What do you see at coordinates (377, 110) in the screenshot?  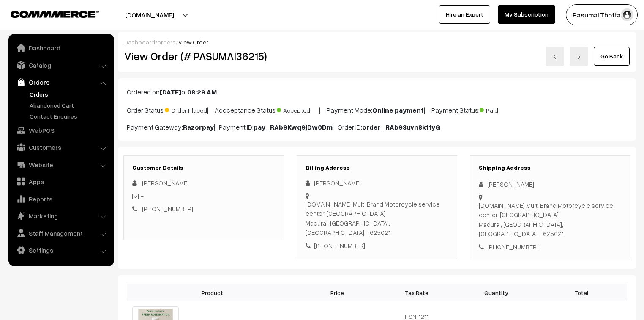 I see `p: Order Status: | Accceptance Status: | Payment Mode: | Payment Status:` at bounding box center [377, 110].